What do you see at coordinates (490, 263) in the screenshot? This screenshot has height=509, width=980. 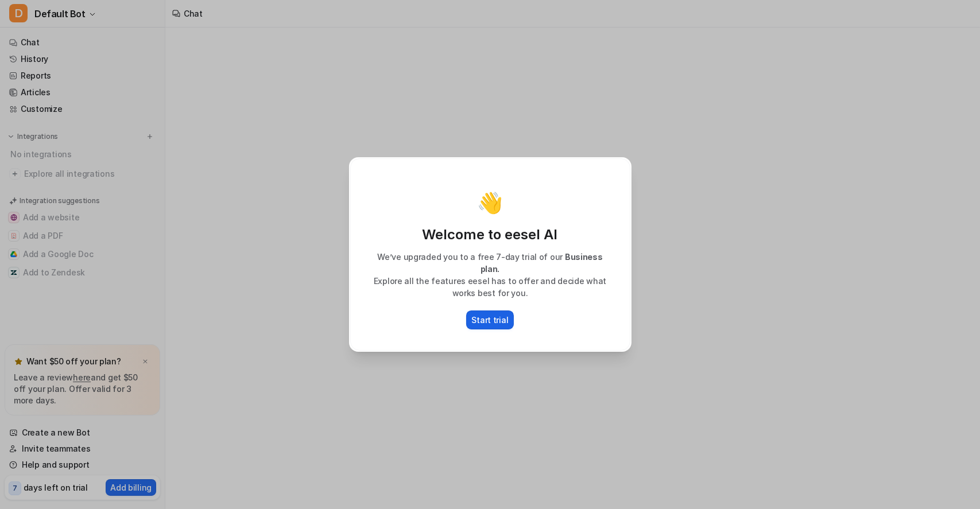 I see `p: We’ve upgraded you to a free 7-day trial of our` at bounding box center [490, 263].